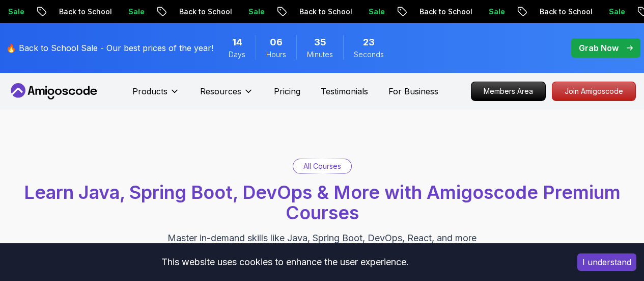 The image size is (644, 281). Describe the element at coordinates (237, 55) in the screenshot. I see `span: Days` at that location.